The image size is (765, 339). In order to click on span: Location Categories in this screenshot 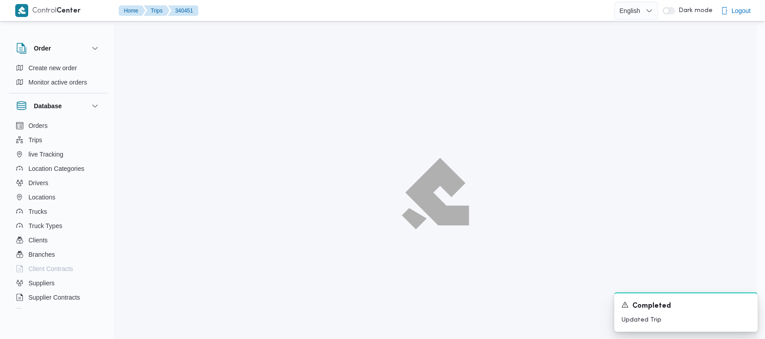, I will do `click(56, 169)`.